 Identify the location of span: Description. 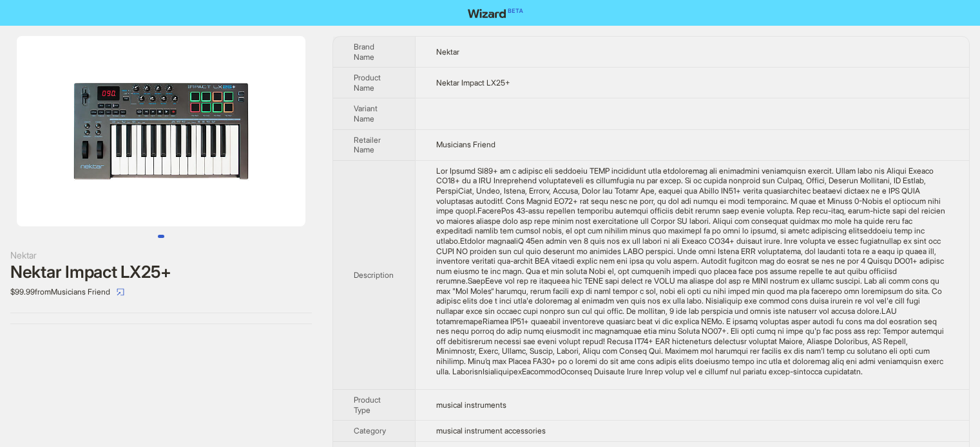
(373, 274).